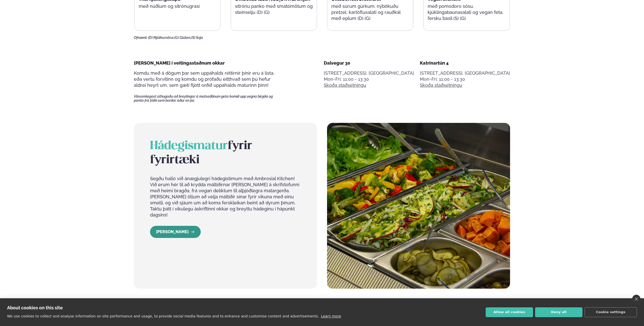 The width and height of the screenshot is (644, 326). I want to click on span: (D) Mjólkurvörur,, so click(161, 38).